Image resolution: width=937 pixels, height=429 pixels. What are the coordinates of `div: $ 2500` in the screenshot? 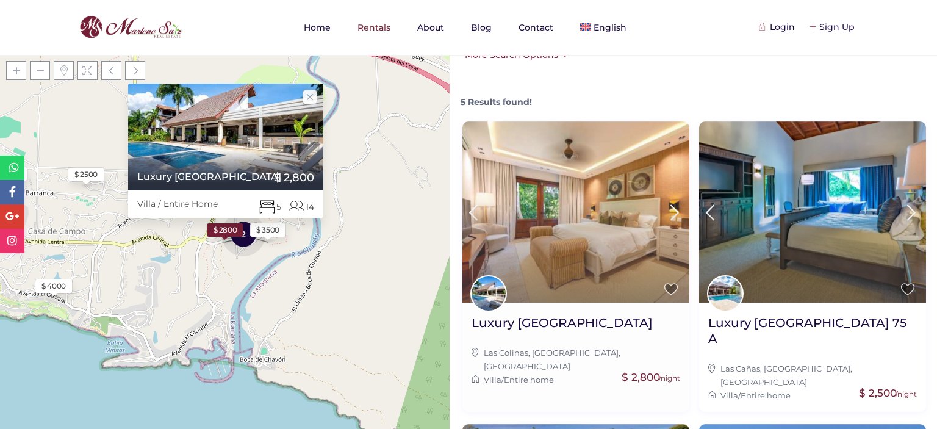 It's located at (86, 175).